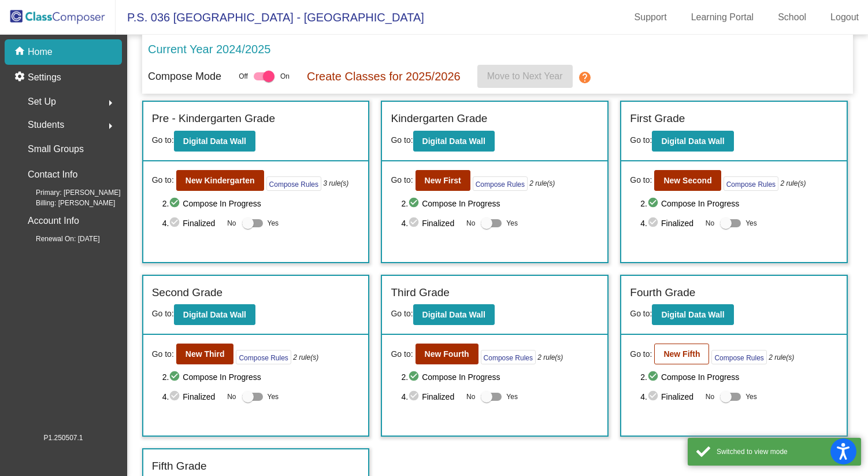 This screenshot has height=476, width=868. Describe the element at coordinates (220, 181) in the screenshot. I see `button: New Kindergarten` at that location.